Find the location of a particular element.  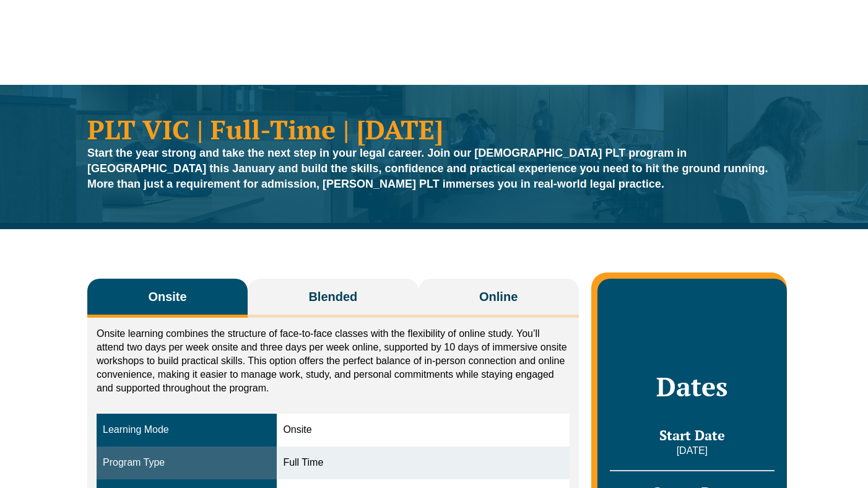

span: Start Date is located at coordinates (692, 435).